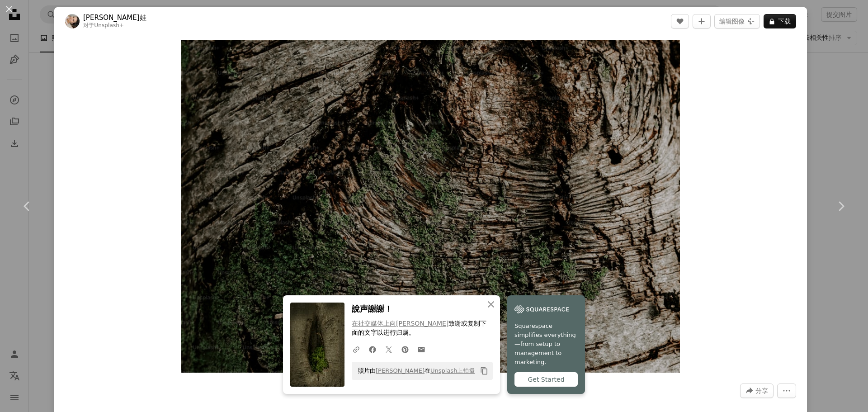  Describe the element at coordinates (546, 345) in the screenshot. I see `a: Squarespace simplifies everything—from setup to management to marketing.Get Started` at that location.